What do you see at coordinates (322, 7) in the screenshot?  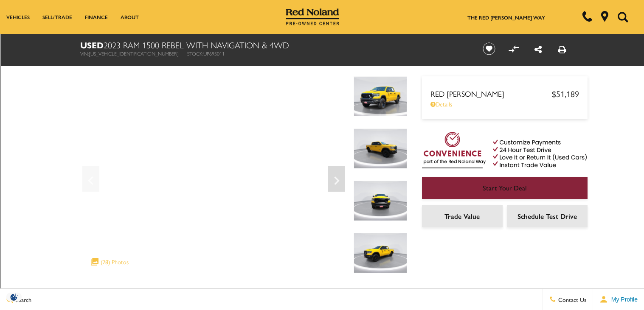 I see `div: Sort A > Z` at bounding box center [322, 7].